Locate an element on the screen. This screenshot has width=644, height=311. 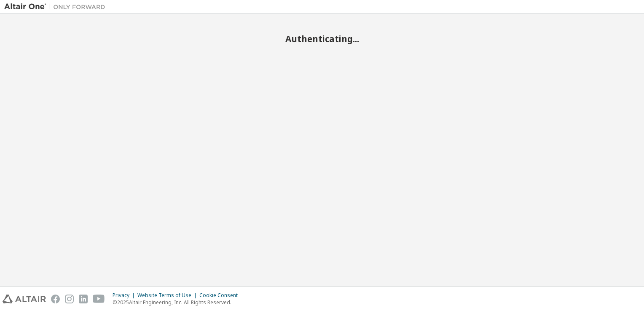
img: Altair One is located at coordinates (57, 7).